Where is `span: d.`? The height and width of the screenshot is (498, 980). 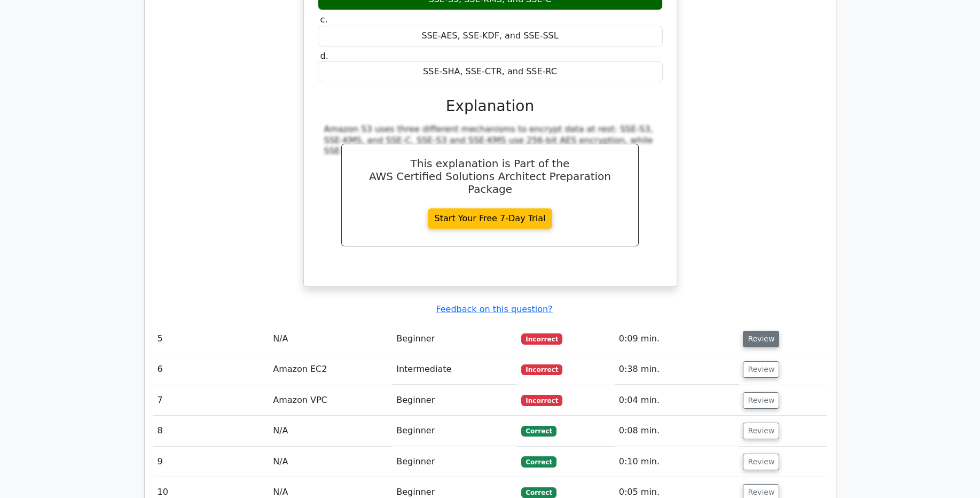
span: d. is located at coordinates (324, 55).